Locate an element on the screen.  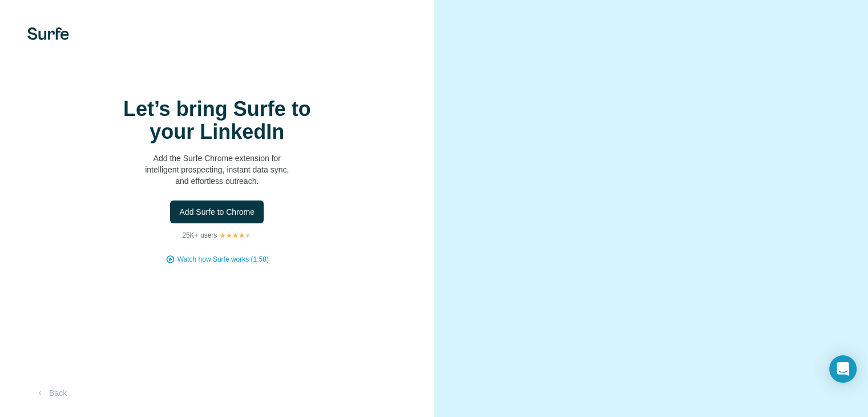
img: Rating Stars is located at coordinates (235, 235).